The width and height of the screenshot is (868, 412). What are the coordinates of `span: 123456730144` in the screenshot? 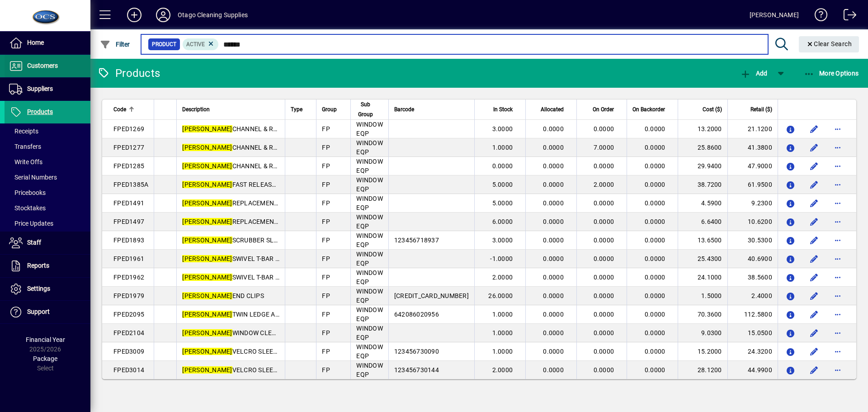 It's located at (416, 370).